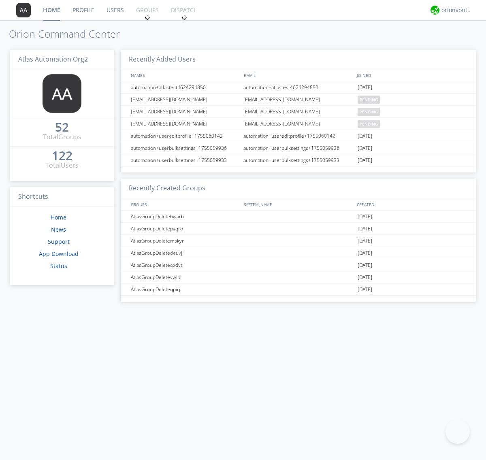 This screenshot has height=460, width=486. Describe the element at coordinates (58, 217) in the screenshot. I see `a: Home` at that location.